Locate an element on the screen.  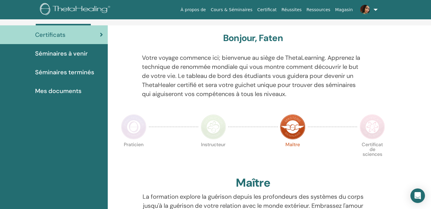
a: Cours & Séminaires is located at coordinates (231, 10).